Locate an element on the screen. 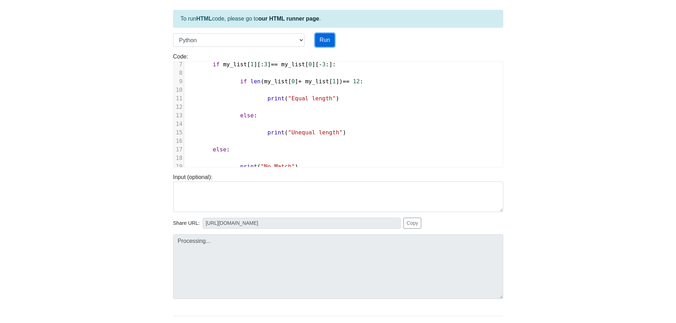 The image size is (676, 323). div: 14 is located at coordinates (178, 124).